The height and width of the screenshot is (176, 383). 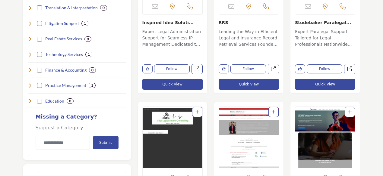 I want to click on h4: Practice Management: Improving organization and efficiency of law practice, so click(x=66, y=86).